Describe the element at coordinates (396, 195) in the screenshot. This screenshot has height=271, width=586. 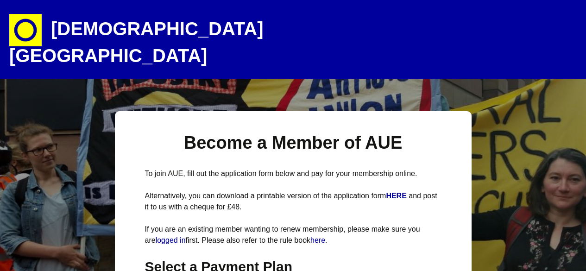
I see `strong: HERE` at that location.